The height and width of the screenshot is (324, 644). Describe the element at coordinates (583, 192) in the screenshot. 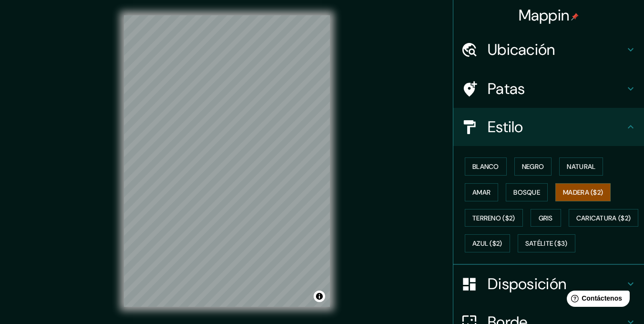

I see `button: Madera ($2)` at that location.